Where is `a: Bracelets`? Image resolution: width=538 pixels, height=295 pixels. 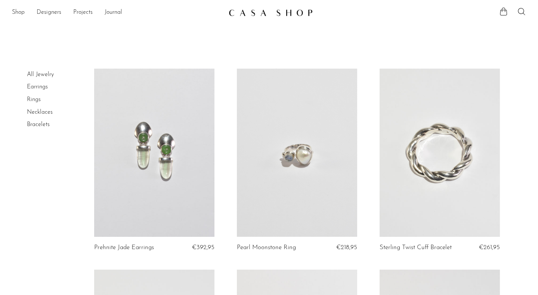
a: Bracelets is located at coordinates (38, 125).